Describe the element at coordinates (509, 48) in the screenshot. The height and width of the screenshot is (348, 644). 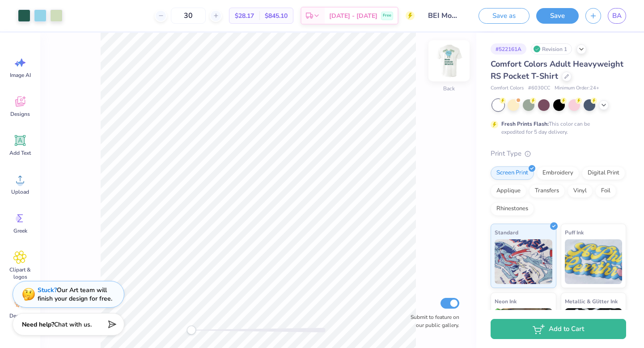
I see `div: # 522161A` at that location.